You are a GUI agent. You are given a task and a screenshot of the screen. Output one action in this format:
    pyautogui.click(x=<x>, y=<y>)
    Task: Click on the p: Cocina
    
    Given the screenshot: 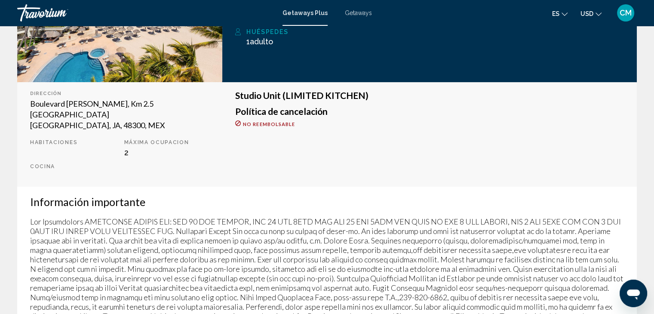 What is the action you would take?
    pyautogui.click(x=73, y=167)
    